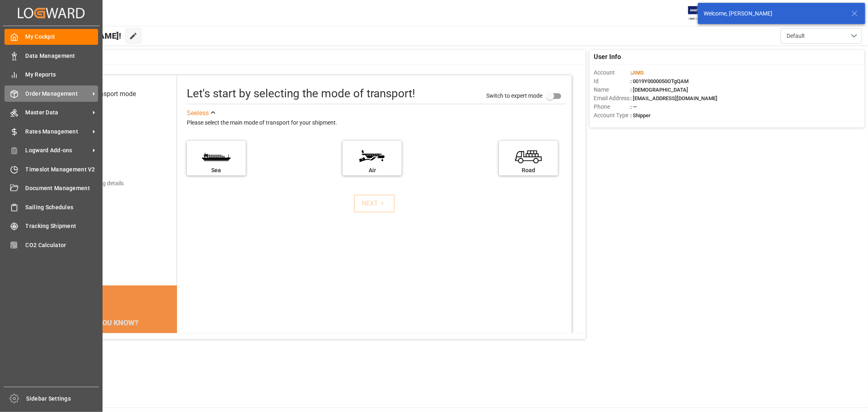 The height and width of the screenshot is (412, 868). Describe the element at coordinates (374, 204) in the screenshot. I see `div: NEXT` at that location.